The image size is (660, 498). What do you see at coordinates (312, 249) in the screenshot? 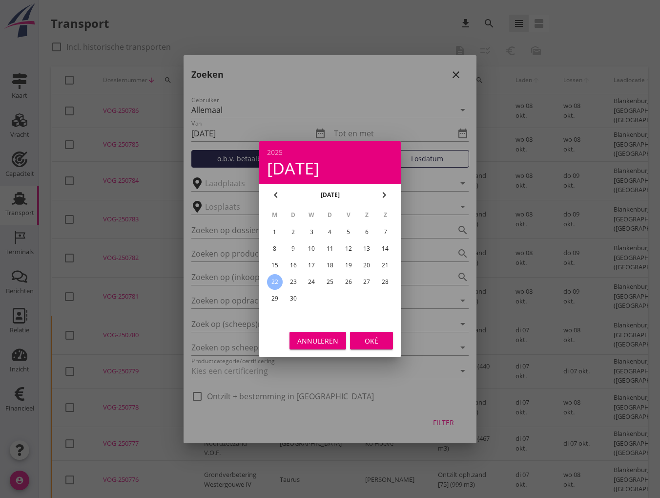
I see `button: 10` at bounding box center [312, 249].